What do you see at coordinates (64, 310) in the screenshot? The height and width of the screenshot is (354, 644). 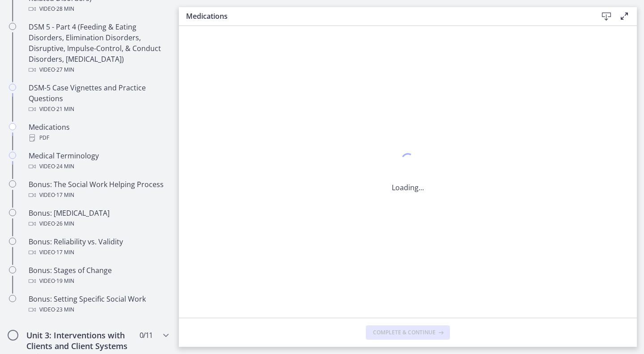 I see `span: · 23 min` at bounding box center [64, 310].